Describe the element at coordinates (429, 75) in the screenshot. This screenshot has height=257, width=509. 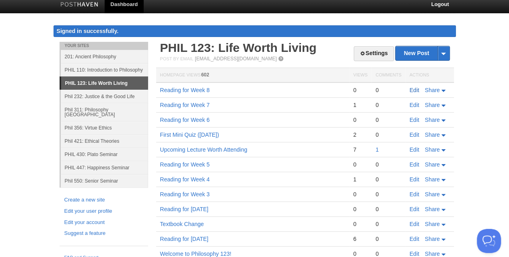
I see `th: Actions` at that location.